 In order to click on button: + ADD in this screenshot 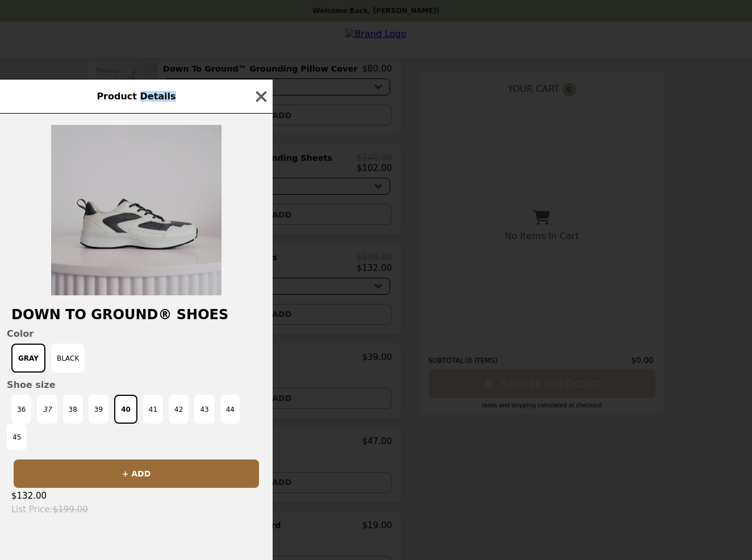, I will do `click(136, 474)`.